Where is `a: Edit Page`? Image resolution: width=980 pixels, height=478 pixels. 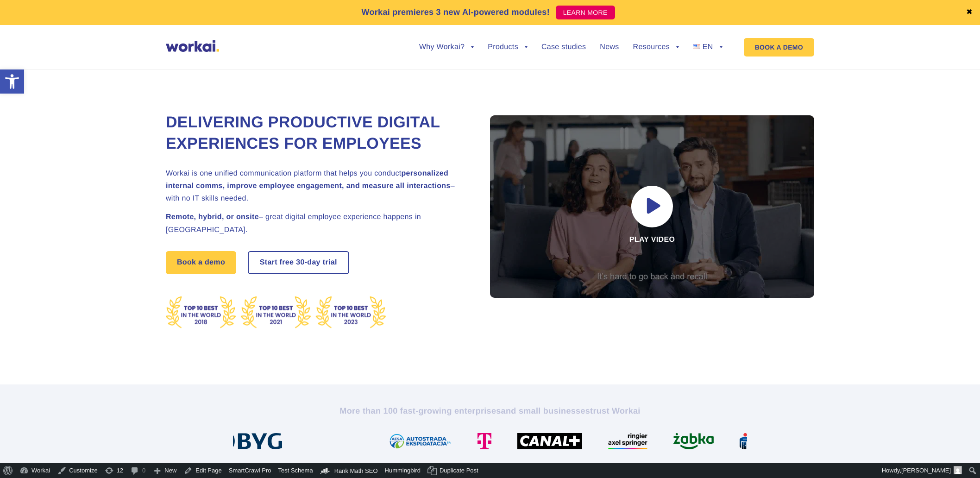 a: Edit Page is located at coordinates (203, 470).